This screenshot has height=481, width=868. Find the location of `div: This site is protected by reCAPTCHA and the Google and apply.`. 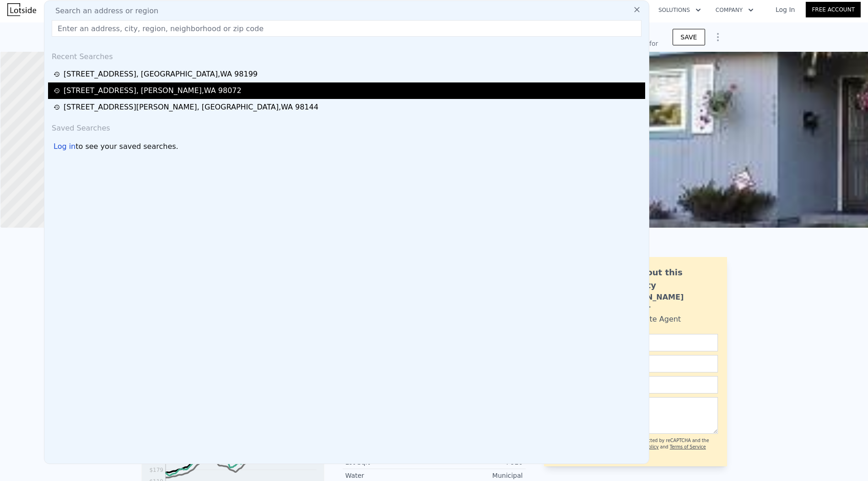

div: This site is protected by reCAPTCHA and the Google and apply. is located at coordinates (664, 447).